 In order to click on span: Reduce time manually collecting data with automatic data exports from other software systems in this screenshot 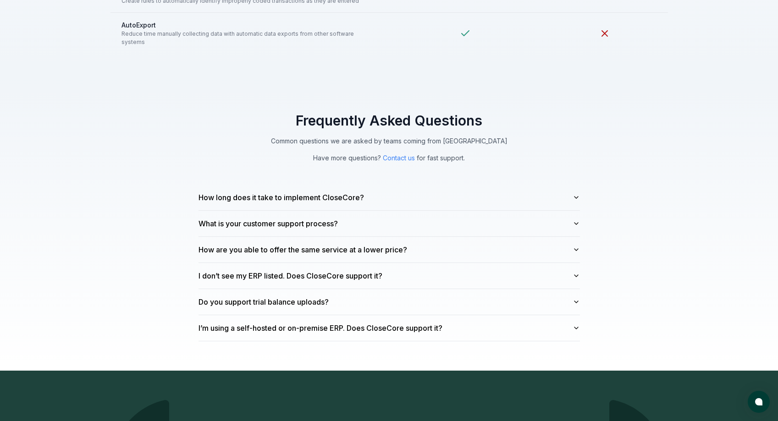, I will do `click(250, 38)`.